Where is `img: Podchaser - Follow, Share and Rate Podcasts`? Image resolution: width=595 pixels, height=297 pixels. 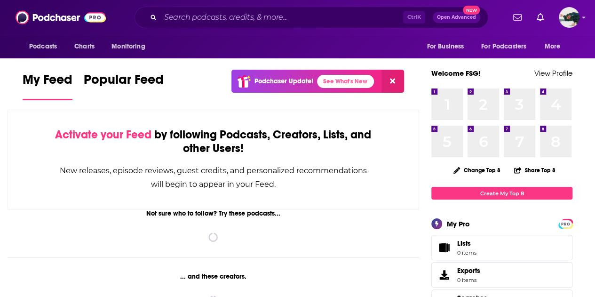 img: Podchaser - Follow, Share and Rate Podcasts is located at coordinates (61, 17).